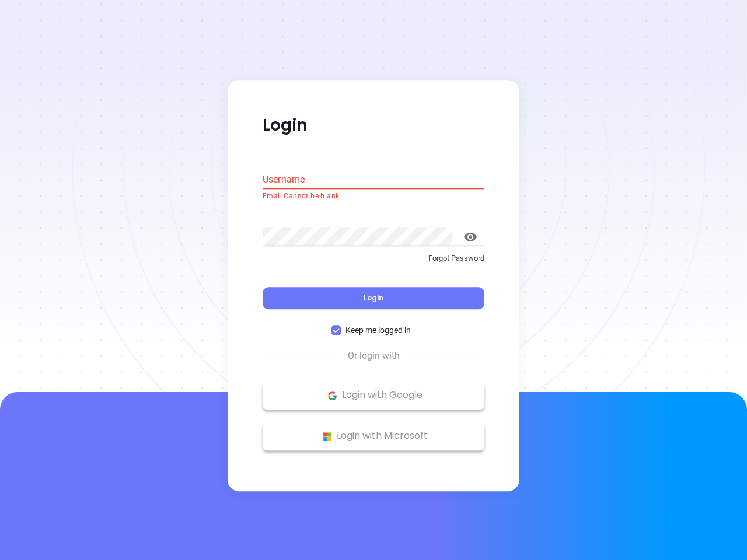 The width and height of the screenshot is (747, 560). Describe the element at coordinates (373, 258) in the screenshot. I see `p: Forgot Password` at that location.